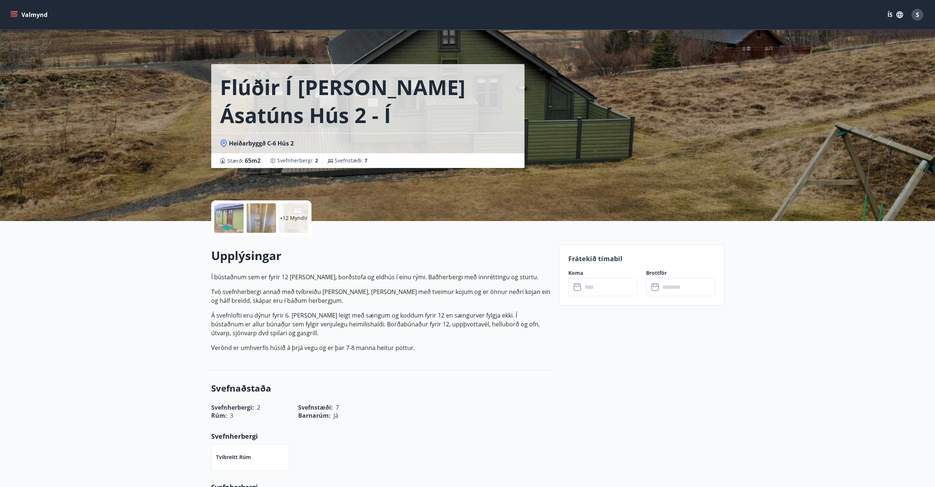 The width and height of the screenshot is (935, 487). Describe the element at coordinates (219, 416) in the screenshot. I see `span: Rúm :` at that location.